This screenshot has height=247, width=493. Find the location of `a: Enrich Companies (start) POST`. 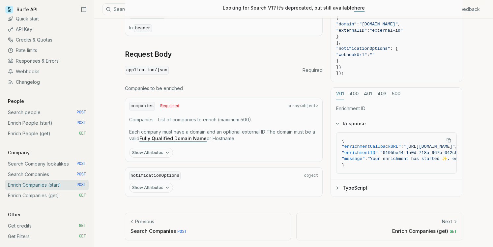

a: Enrich Companies (start) POST is located at coordinates (47, 185).